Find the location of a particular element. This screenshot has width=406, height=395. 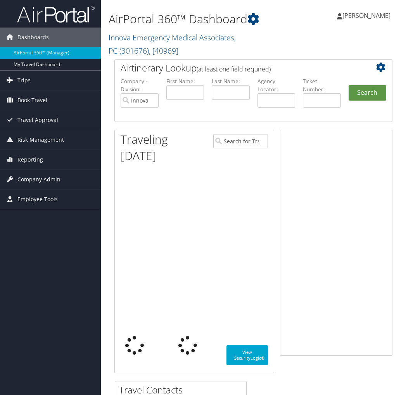

a: Innova Emergency Medical Associates, PC is located at coordinates (172, 44).